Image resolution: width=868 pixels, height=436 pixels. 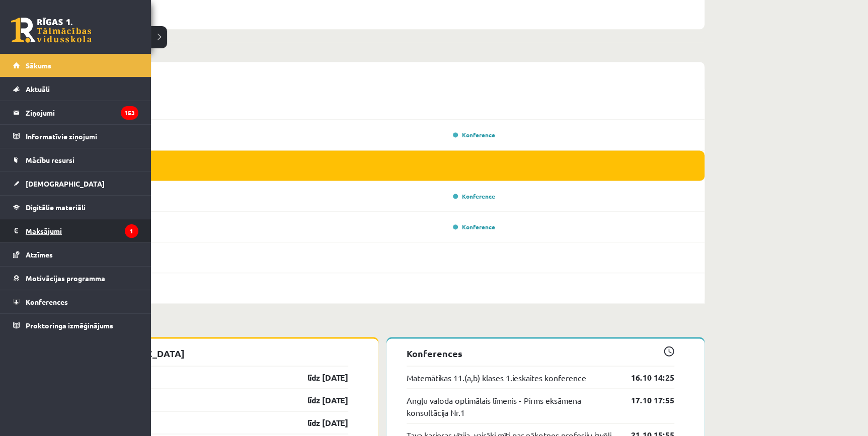 What do you see at coordinates (541, 352) in the screenshot?
I see `p: Konferences` at bounding box center [541, 352].